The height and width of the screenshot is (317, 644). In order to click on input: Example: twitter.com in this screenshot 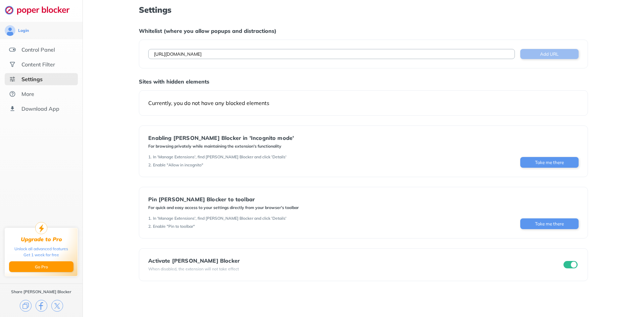, I will do `click(331, 54)`.